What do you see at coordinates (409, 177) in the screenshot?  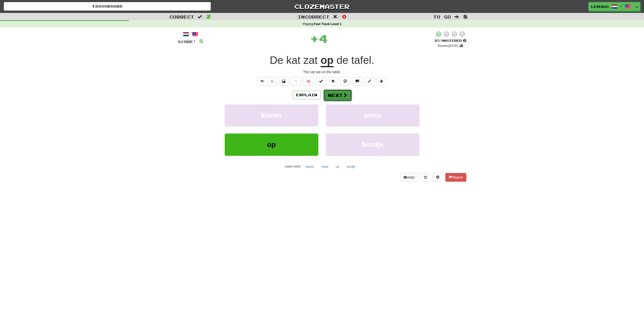 I see `button: Help!` at bounding box center [409, 177].